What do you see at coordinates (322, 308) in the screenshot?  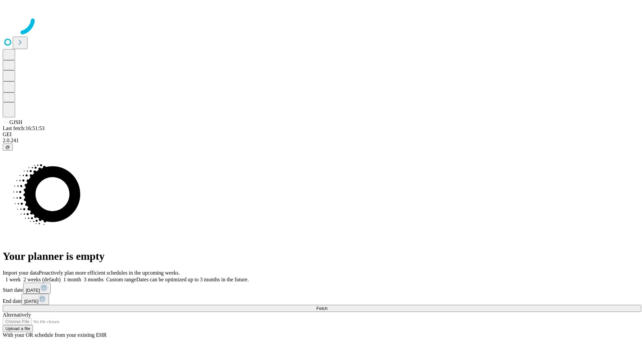 I see `button: Fetch` at bounding box center [322, 308].